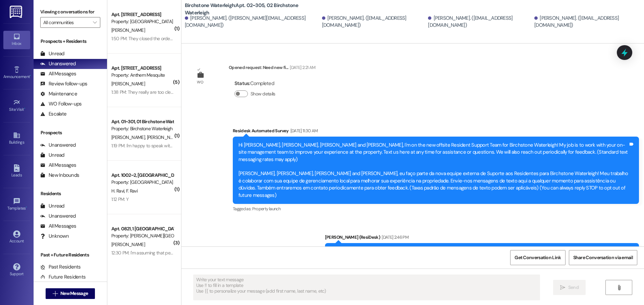  What do you see at coordinates (242, 84) in the screenshot?
I see `b: Status` at bounding box center [242, 84].